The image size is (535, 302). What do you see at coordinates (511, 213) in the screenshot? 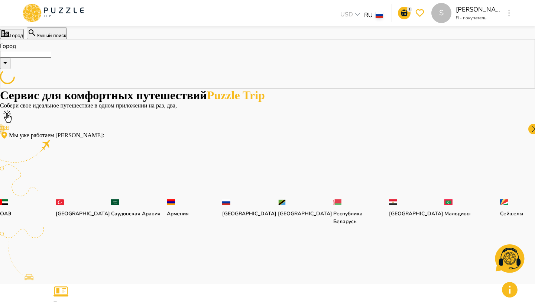
I see `p: Сейшелы` at bounding box center [511, 213].